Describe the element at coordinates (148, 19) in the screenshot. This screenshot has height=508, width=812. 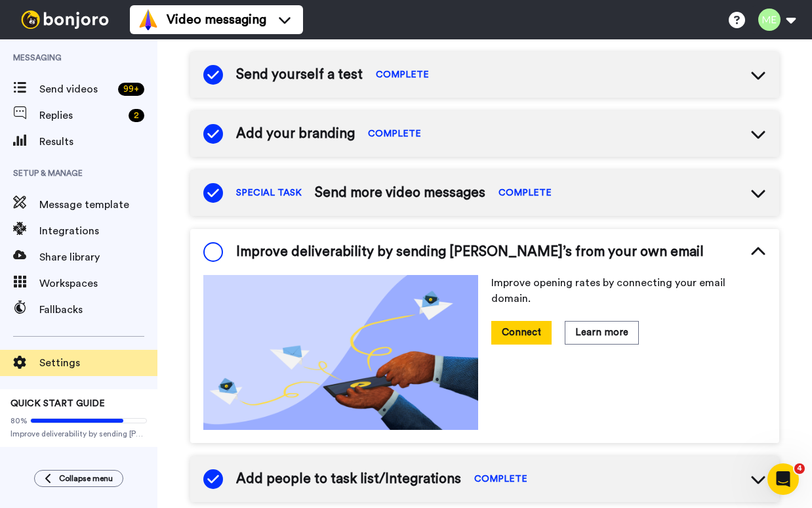
I see `img: vm-color.svg` at that location.